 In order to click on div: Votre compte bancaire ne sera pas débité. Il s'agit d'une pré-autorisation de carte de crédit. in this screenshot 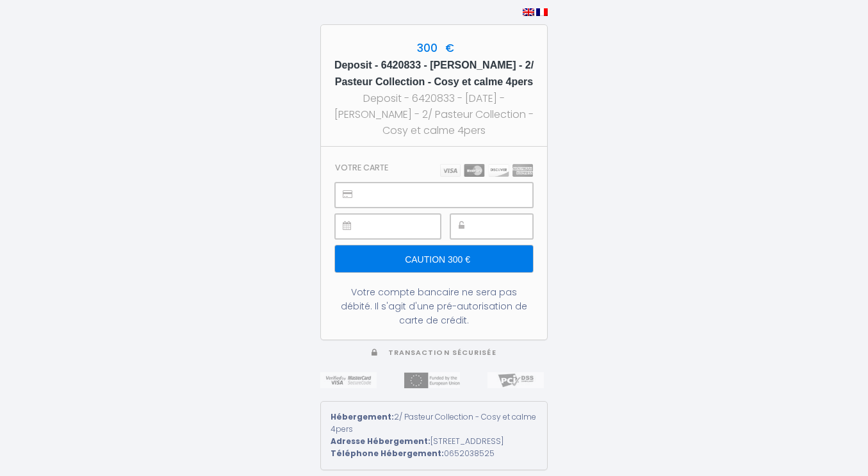, I will do `click(433, 306)`.